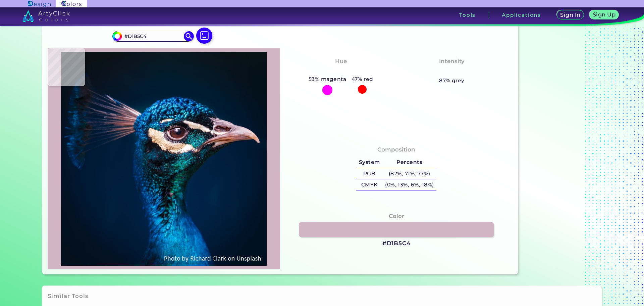 The image size is (644, 306). What do you see at coordinates (409, 173) in the screenshot?
I see `h5: (82%, 71%, 77%)` at bounding box center [409, 173].